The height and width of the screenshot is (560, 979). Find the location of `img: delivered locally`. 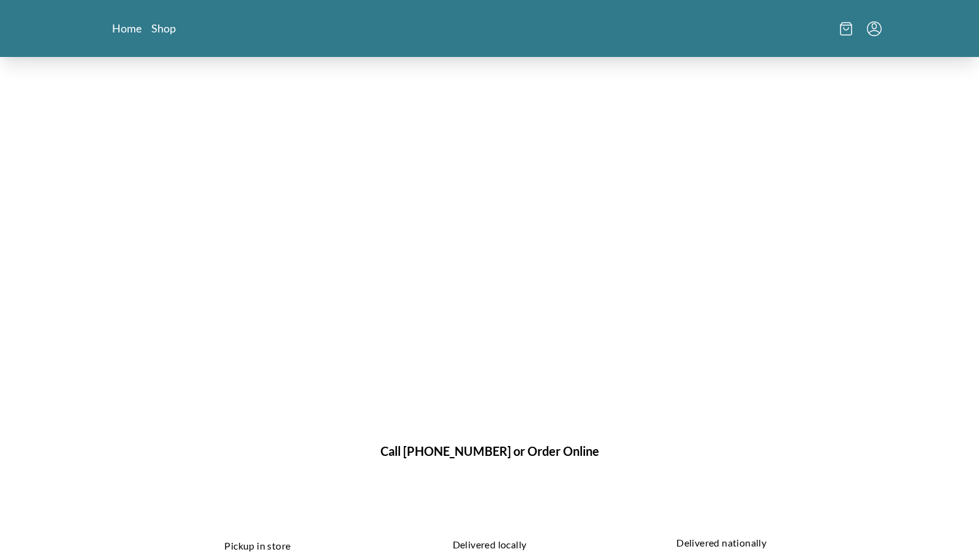

img: delivered locally is located at coordinates (490, 515).